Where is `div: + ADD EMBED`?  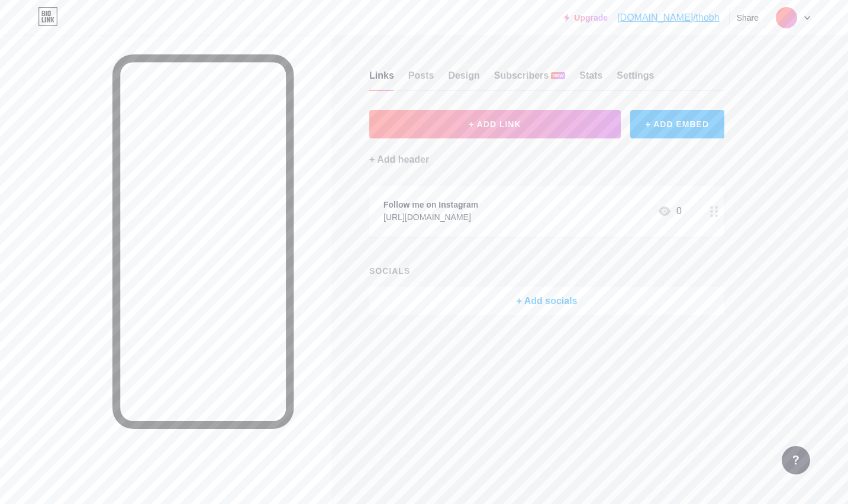 div: + ADD EMBED is located at coordinates (677, 124).